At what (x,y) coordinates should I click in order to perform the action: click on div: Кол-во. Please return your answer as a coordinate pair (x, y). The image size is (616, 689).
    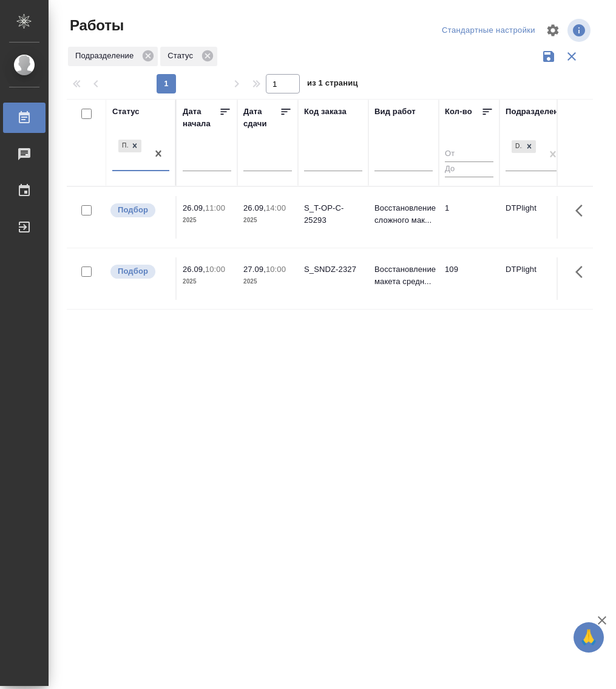
    Looking at the image, I should click on (459, 112).